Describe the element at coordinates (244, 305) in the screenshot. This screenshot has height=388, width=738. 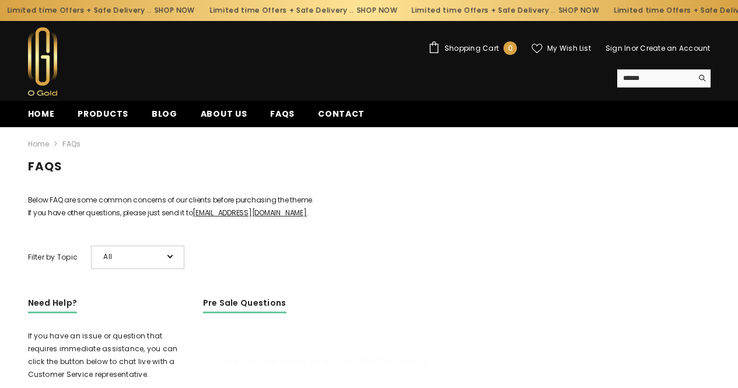
I see `h3: Pre Sale Questions` at that location.